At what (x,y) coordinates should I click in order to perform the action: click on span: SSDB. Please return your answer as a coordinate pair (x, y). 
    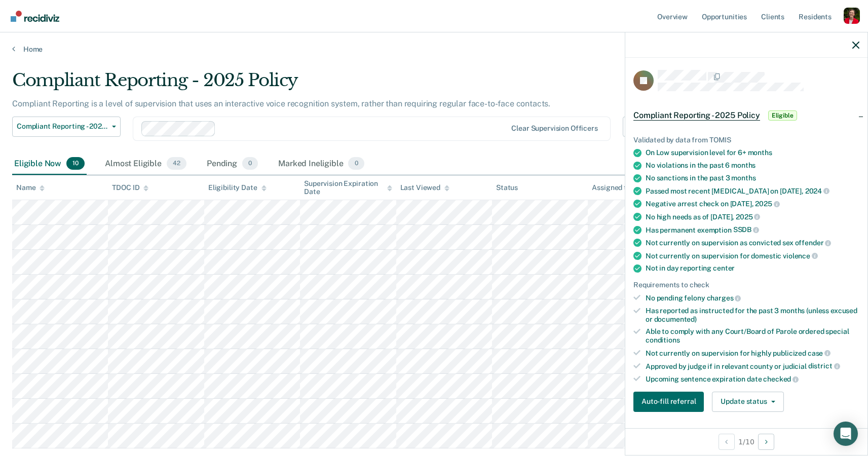
    Looking at the image, I should click on (745, 229).